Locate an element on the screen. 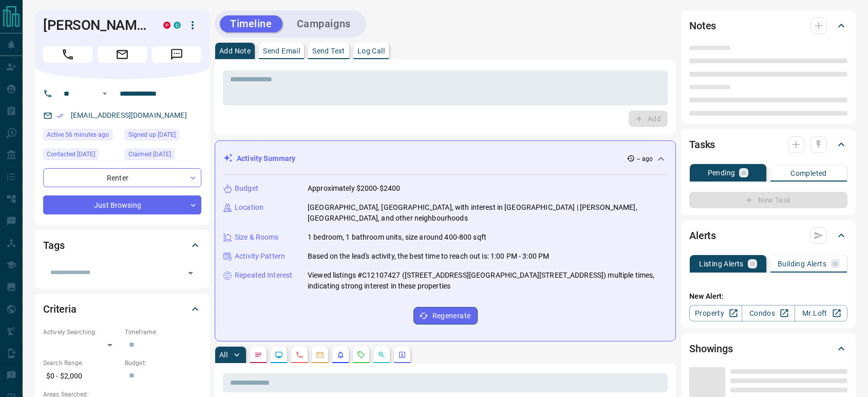  div: Sat Jun 14 2025 is located at coordinates (81, 156).